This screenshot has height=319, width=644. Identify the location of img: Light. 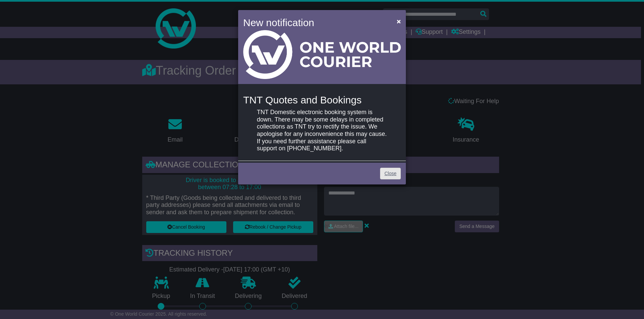
(322, 54).